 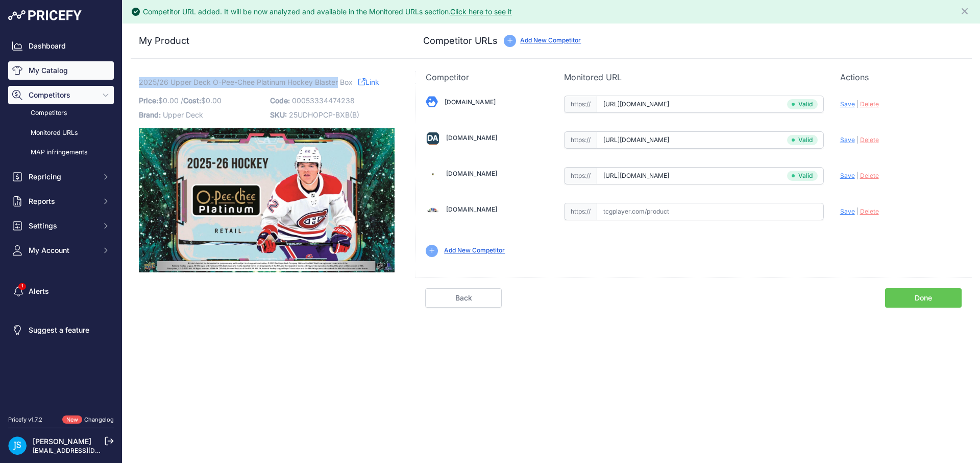 What do you see at coordinates (61, 153) in the screenshot?
I see `a: MAP infringements` at bounding box center [61, 153].